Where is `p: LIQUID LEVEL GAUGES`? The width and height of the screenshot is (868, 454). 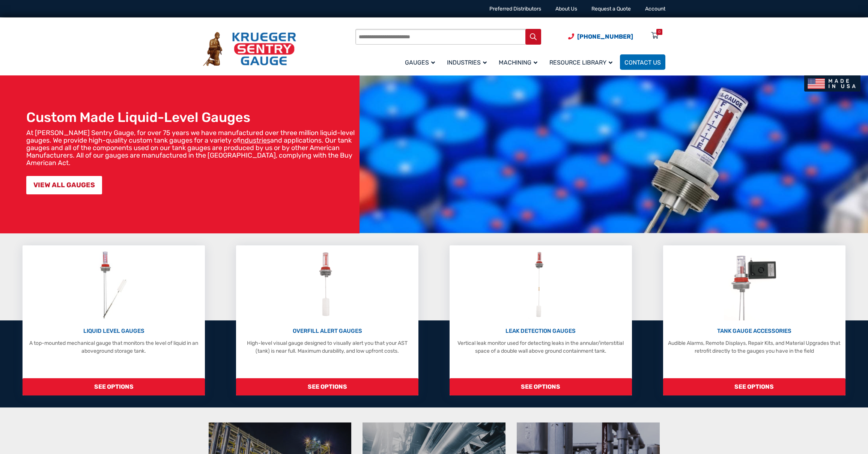
p: LIQUID LEVEL GAUGES is located at coordinates (114, 331).